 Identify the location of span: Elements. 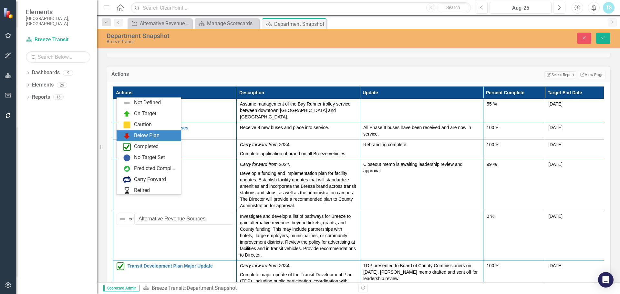
(58, 12).